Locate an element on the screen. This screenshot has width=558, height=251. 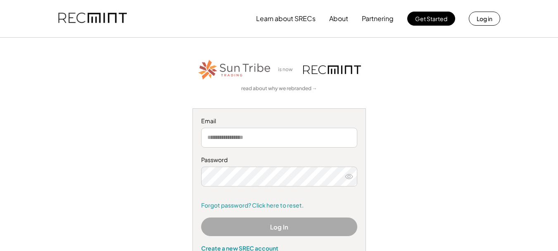
a: Forgot password? Click here to reset. is located at coordinates (279, 205).